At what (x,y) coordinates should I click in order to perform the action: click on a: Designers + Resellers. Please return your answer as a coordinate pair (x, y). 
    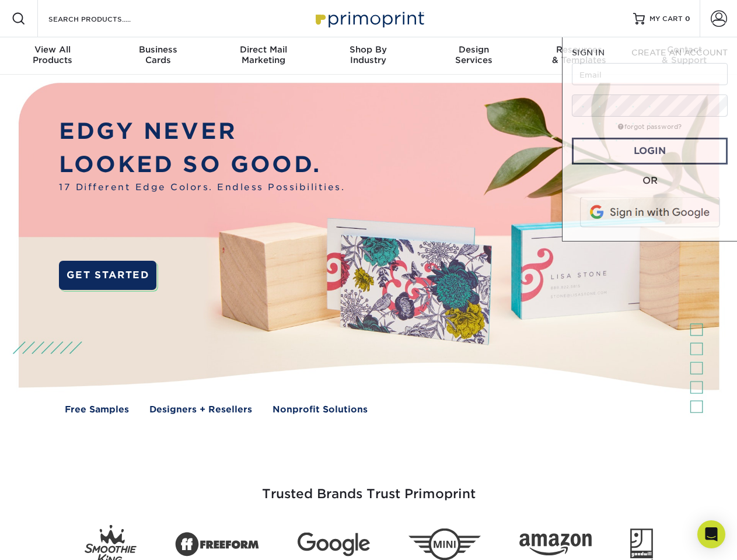
    Looking at the image, I should click on (201, 409).